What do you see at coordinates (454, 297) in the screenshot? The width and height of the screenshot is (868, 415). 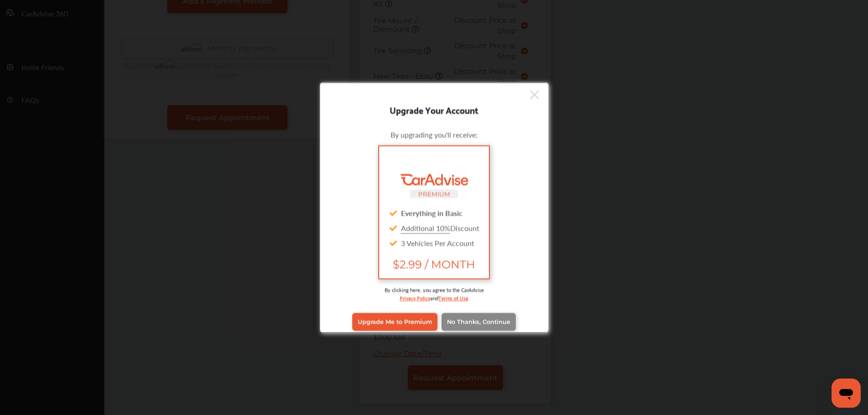 I see `a: Terms of Use` at bounding box center [454, 297].